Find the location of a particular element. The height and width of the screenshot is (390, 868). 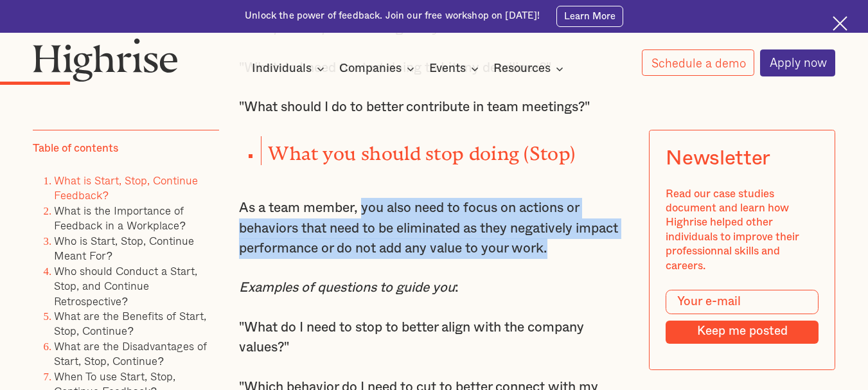

p: As a team member, you also need to focus on actions or behaviors that need to be eliminated as th... is located at coordinates (434, 228).